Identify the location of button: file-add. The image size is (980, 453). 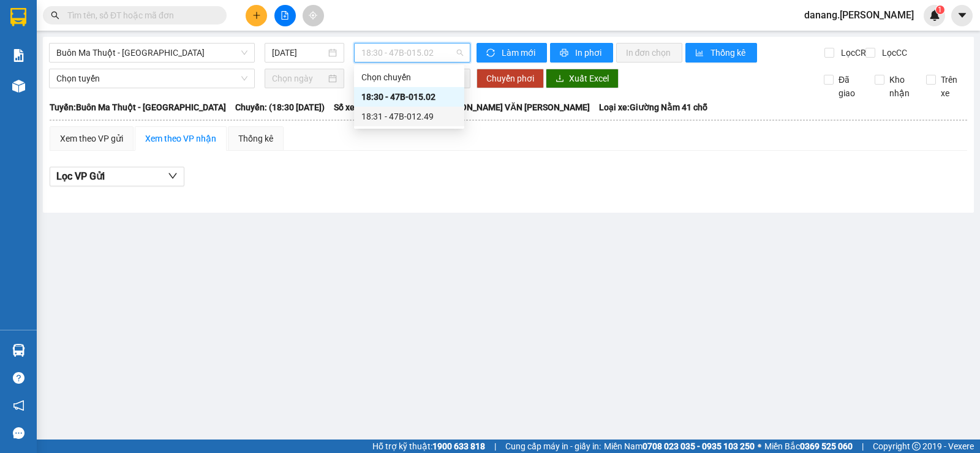
(284, 15).